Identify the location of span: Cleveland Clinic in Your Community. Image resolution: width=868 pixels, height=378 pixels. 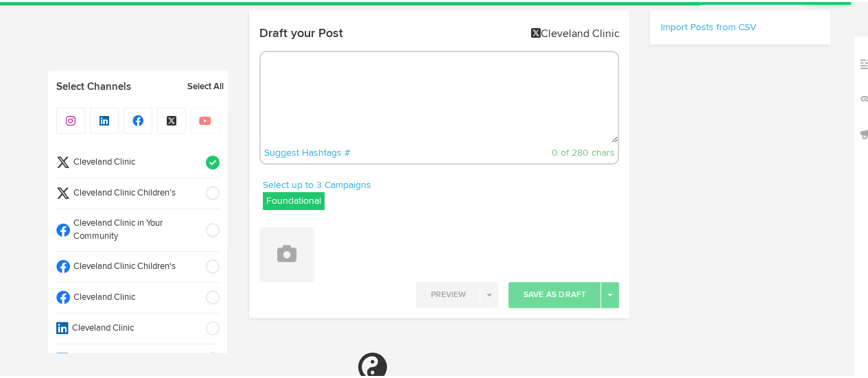
(133, 228).